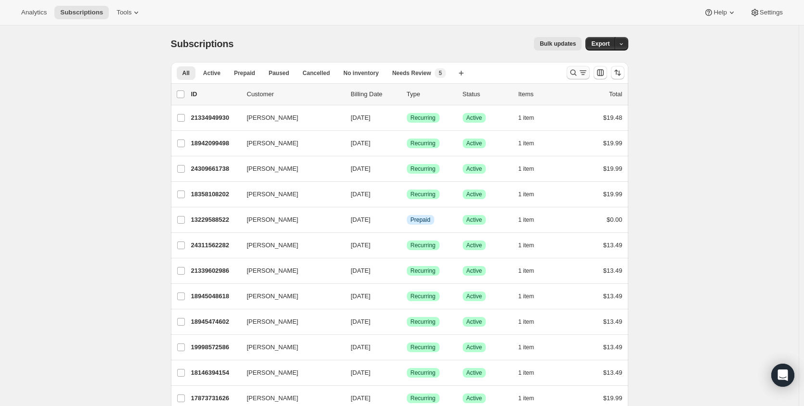  What do you see at coordinates (557, 44) in the screenshot?
I see `span: Bulk updates` at bounding box center [557, 44].